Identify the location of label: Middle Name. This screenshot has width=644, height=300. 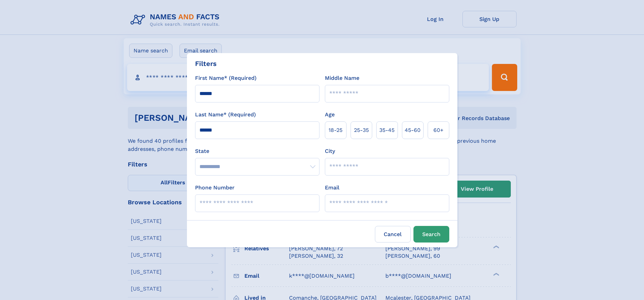
(342, 78).